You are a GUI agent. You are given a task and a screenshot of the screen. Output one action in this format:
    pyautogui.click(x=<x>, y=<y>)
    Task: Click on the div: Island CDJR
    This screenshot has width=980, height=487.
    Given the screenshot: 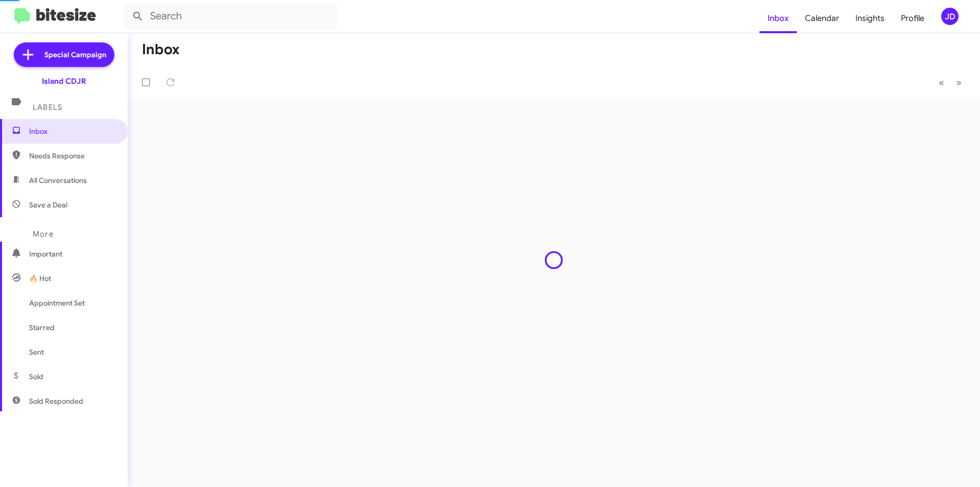 What is the action you would take?
    pyautogui.click(x=64, y=81)
    